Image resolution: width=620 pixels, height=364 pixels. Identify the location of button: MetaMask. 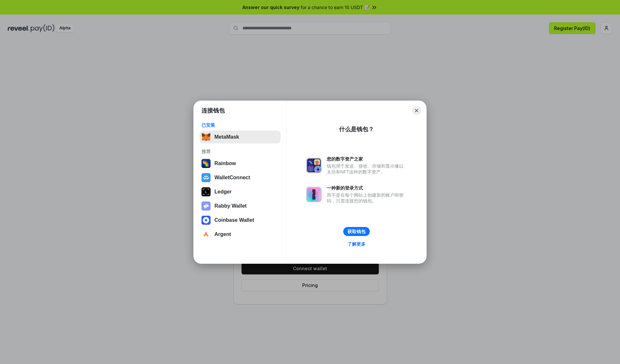
(240, 137).